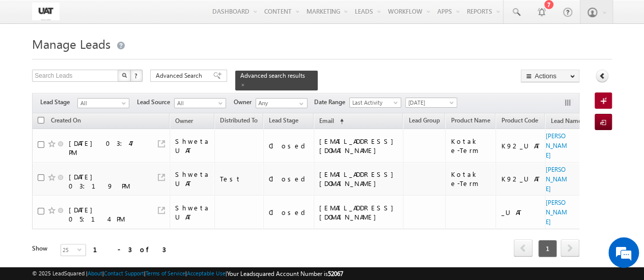 The height and width of the screenshot is (280, 644). What do you see at coordinates (520, 213) in the screenshot?
I see `div: _UAT` at bounding box center [520, 213].